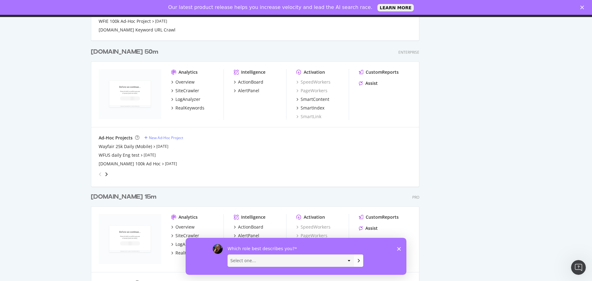  I want to click on img: www.wayfair.ca, so click(130, 239).